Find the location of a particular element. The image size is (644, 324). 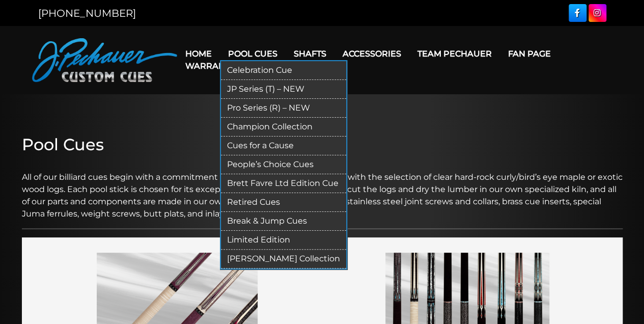

a: JP Series (T) – NEW is located at coordinates (284, 89).